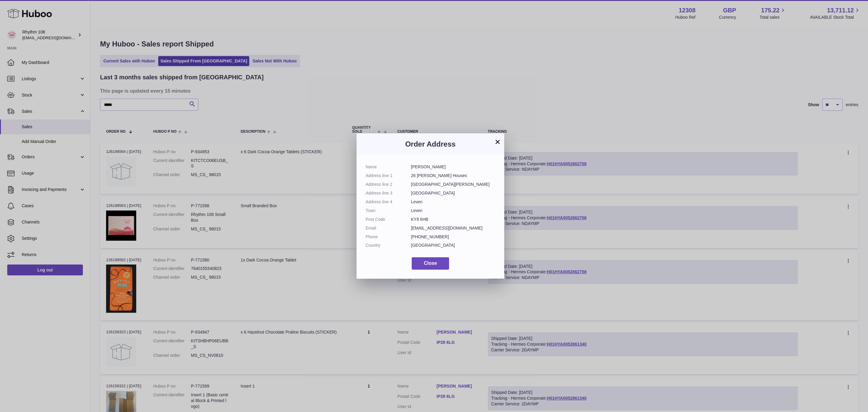 This screenshot has width=868, height=412. What do you see at coordinates (453, 219) in the screenshot?
I see `dd: KY8 6HB` at bounding box center [453, 219].